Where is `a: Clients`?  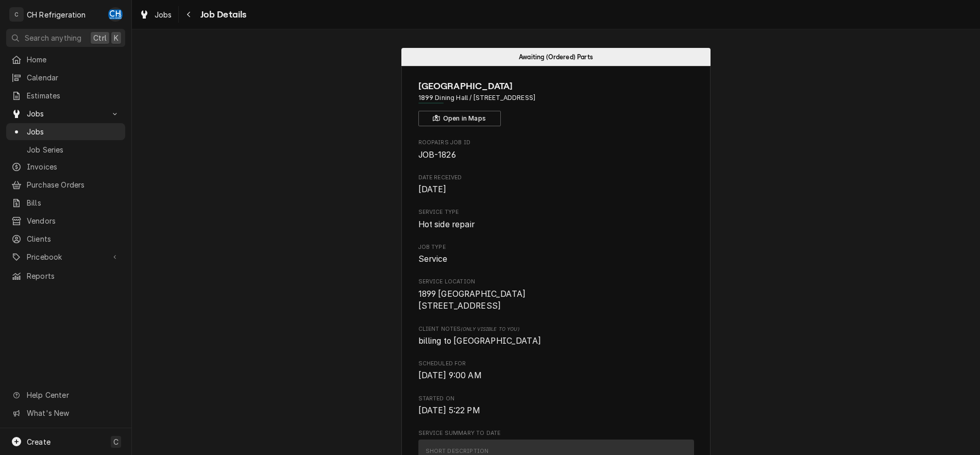 a: Clients is located at coordinates (66, 239).